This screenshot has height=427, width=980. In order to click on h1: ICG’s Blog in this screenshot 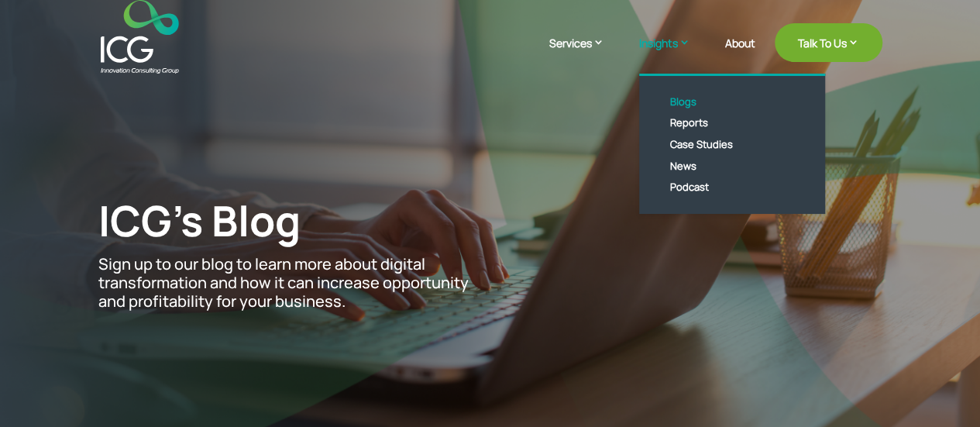, I will do `click(283, 224)`.